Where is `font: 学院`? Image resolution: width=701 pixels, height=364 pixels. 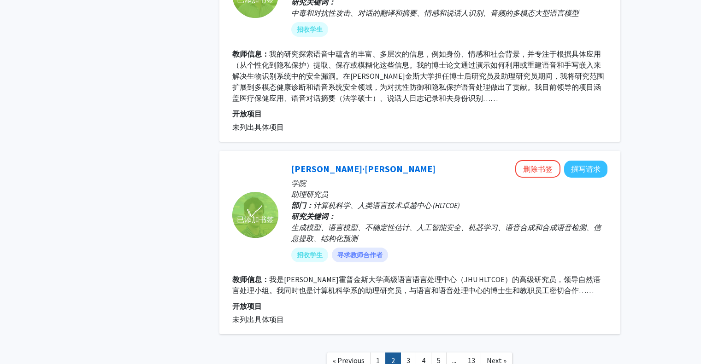 font: 学院 is located at coordinates (298, 183).